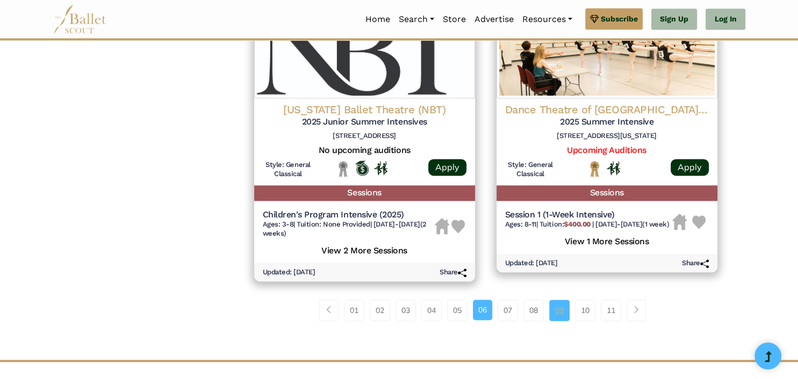 Image resolution: width=798 pixels, height=379 pixels. What do you see at coordinates (278, 224) in the screenshot?
I see `span: Ages: 3-8` at bounding box center [278, 224].